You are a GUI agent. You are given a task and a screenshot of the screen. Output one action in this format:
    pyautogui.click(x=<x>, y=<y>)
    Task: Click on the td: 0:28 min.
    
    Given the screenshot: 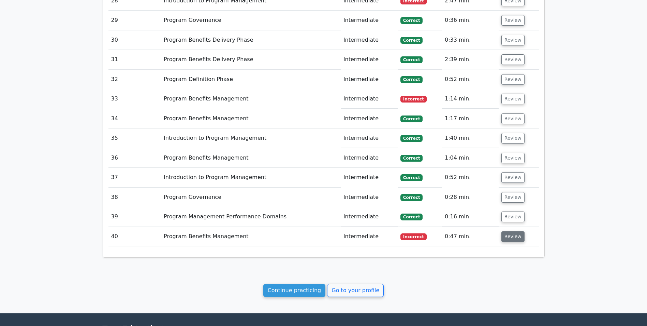 What is the action you would take?
    pyautogui.click(x=471, y=197)
    